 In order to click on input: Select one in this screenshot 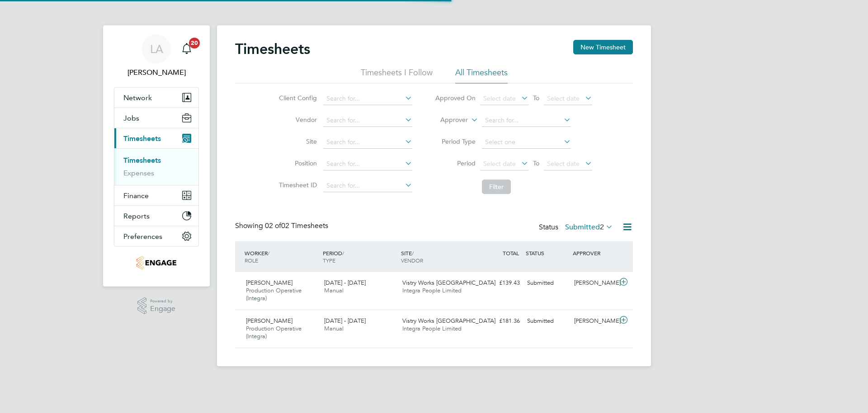, I will do `click(527, 142)`.